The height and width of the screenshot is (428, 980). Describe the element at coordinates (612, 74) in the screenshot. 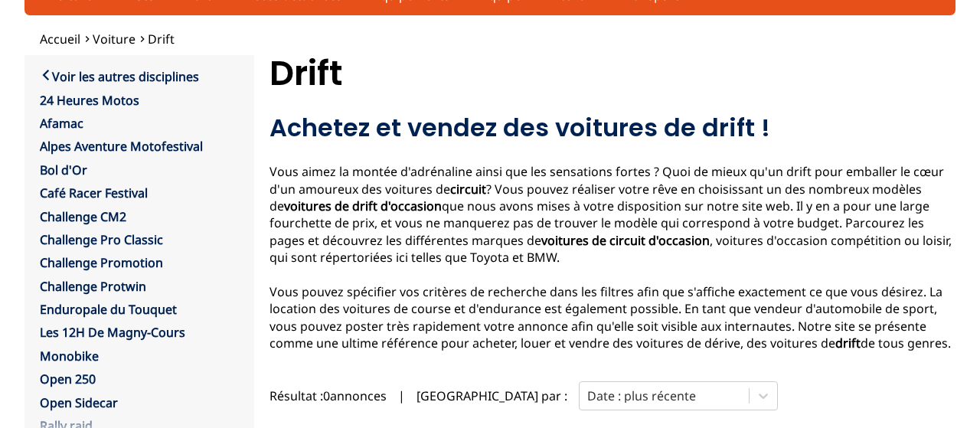

I see `h1: Drift` at that location.